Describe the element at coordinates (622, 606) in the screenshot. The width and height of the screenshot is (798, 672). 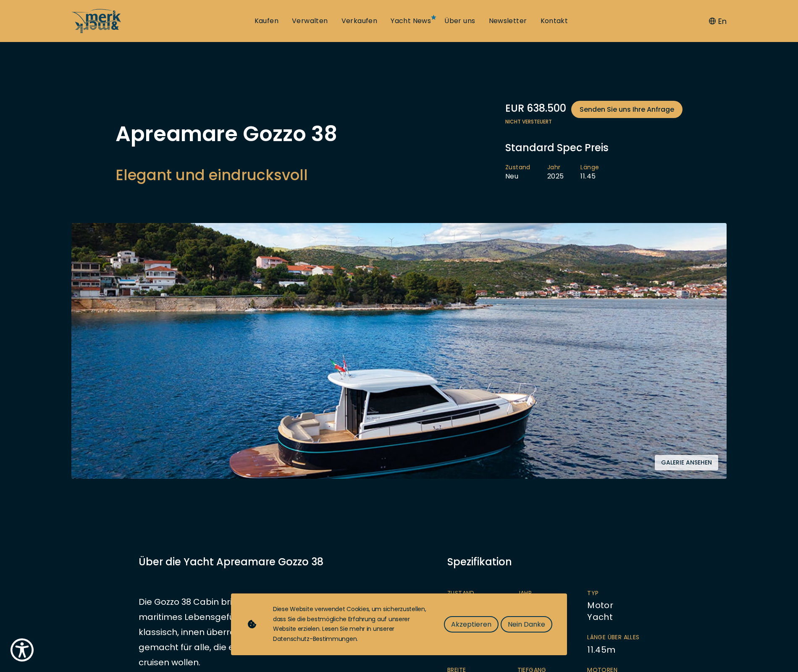
I see `li: Motor Yacht` at that location.